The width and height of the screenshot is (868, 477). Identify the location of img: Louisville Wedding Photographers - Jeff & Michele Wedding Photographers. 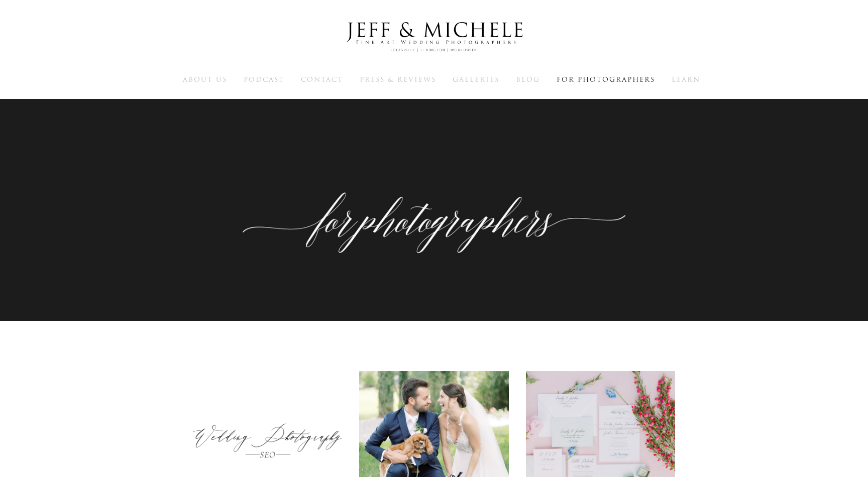
(434, 37).